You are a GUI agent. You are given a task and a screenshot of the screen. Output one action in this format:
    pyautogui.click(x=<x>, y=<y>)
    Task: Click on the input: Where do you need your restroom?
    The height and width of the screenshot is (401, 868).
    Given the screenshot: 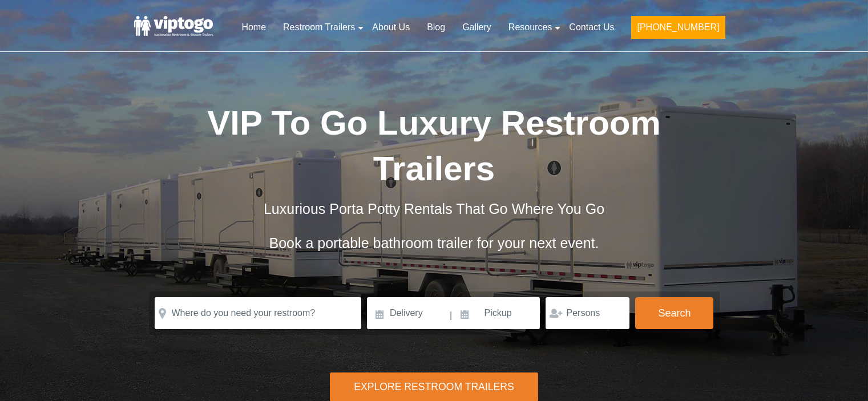 What is the action you would take?
    pyautogui.click(x=258, y=313)
    